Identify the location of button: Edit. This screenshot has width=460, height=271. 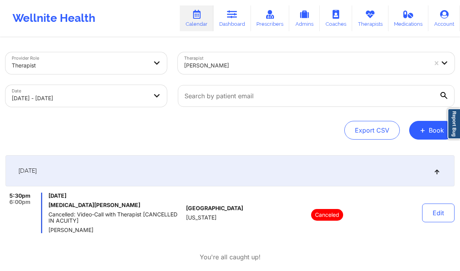
(438, 213).